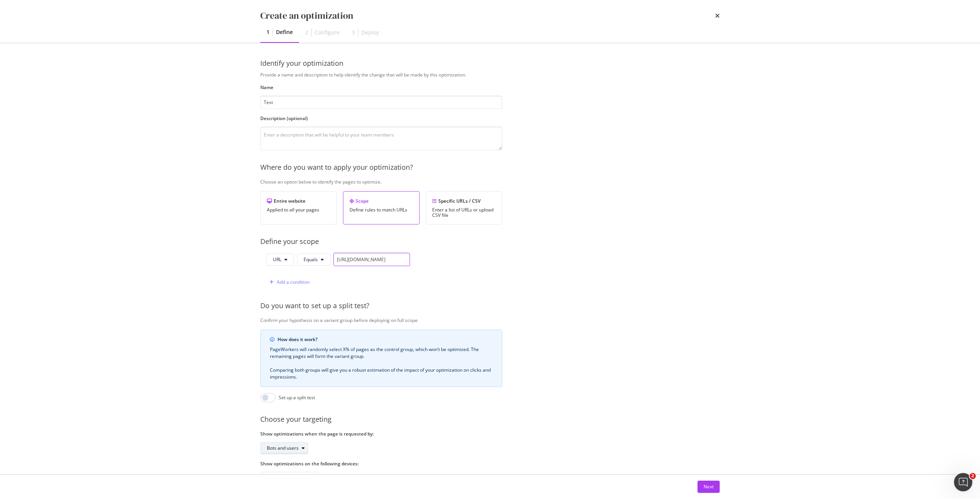 This screenshot has width=980, height=499. What do you see at coordinates (297, 397) in the screenshot?
I see `div: Set up a split test` at bounding box center [297, 397].